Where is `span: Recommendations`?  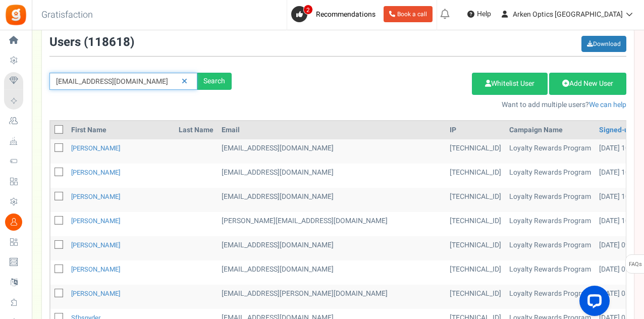 span: Recommendations is located at coordinates (346, 14).